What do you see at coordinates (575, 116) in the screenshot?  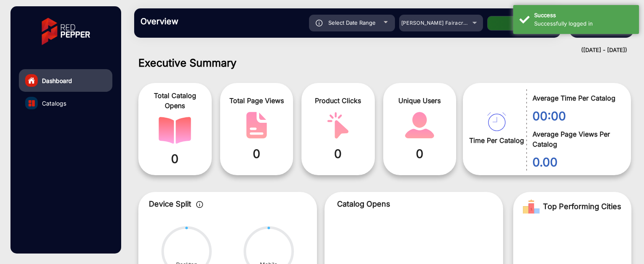 I see `span: 00:00` at bounding box center [575, 116].